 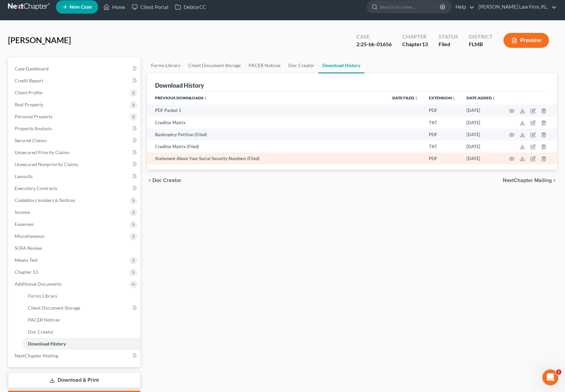 What do you see at coordinates (24, 176) in the screenshot?
I see `span: Lawsuits` at bounding box center [24, 176].